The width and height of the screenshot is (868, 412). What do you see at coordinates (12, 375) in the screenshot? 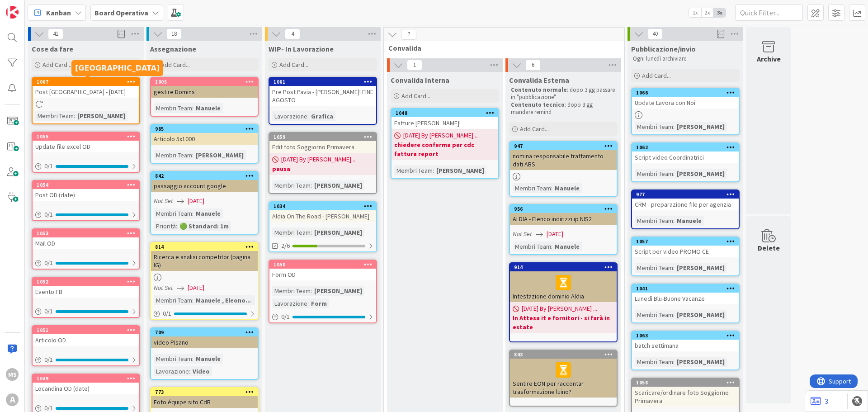
I see `div: MS` at bounding box center [12, 375].